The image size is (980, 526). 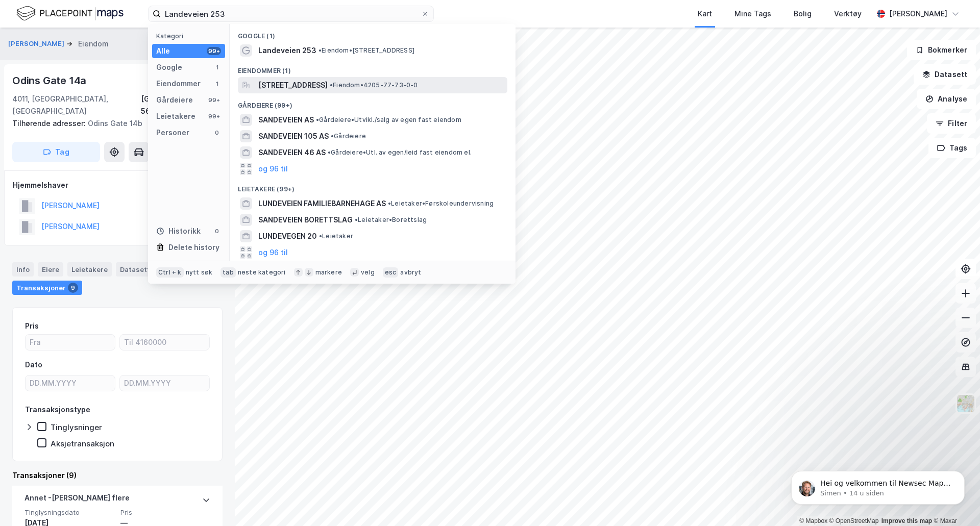 What do you see at coordinates (848, 14) in the screenshot?
I see `div: Verktøy` at bounding box center [848, 14].